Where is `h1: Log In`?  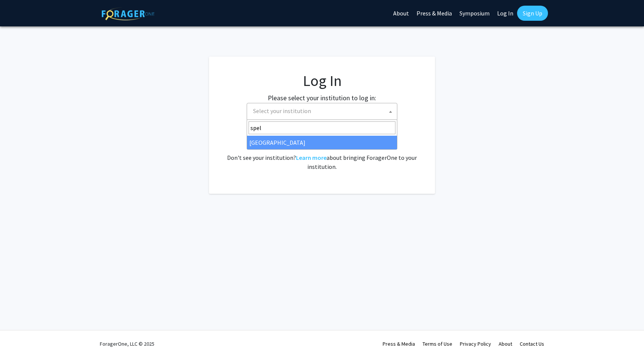
h1: Log In is located at coordinates (322, 81).